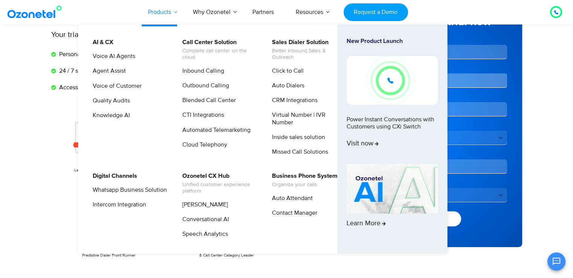  What do you see at coordinates (128, 190) in the screenshot?
I see `a: Whatsapp Business Solution` at bounding box center [128, 190].